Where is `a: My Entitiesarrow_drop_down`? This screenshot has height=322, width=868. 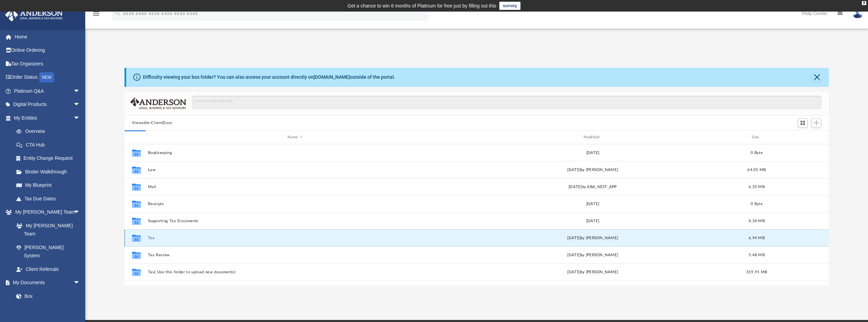 a: My Entitiesarrow_drop_down is located at coordinates (48, 118).